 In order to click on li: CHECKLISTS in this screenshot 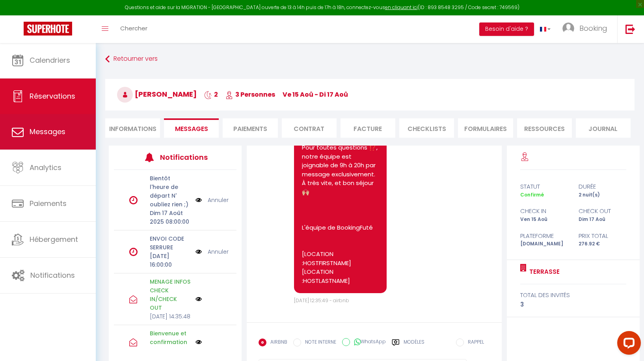, I will do `click(426, 128)`.